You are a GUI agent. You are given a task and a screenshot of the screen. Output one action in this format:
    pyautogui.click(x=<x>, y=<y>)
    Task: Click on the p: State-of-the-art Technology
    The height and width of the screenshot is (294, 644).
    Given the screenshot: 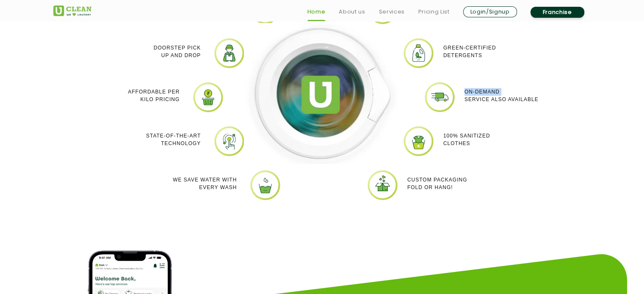 What is the action you would take?
    pyautogui.click(x=173, y=140)
    